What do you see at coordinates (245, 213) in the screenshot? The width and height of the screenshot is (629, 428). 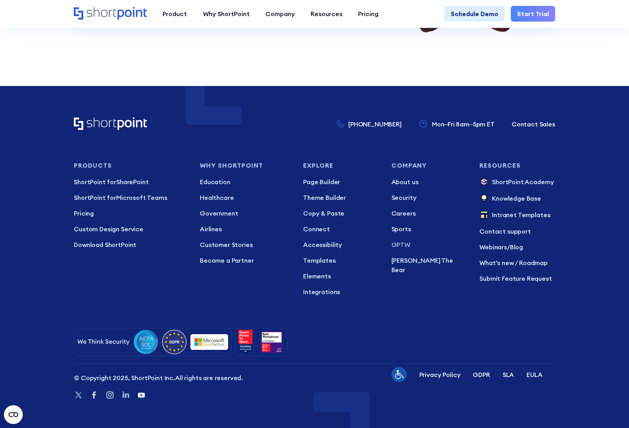 I see `p: Government` at bounding box center [245, 213].